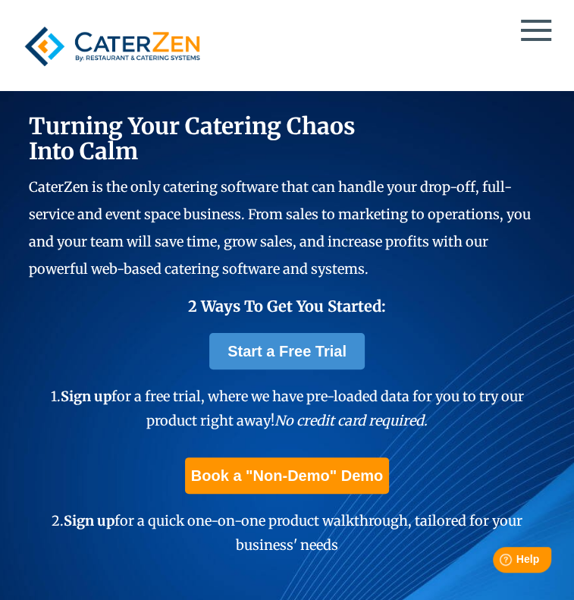 This screenshot has height=600, width=574. What do you see at coordinates (287, 532) in the screenshot?
I see `span: 2. for a quick one-on-one product walkthrough, tailored for your business' needs` at bounding box center [287, 532].